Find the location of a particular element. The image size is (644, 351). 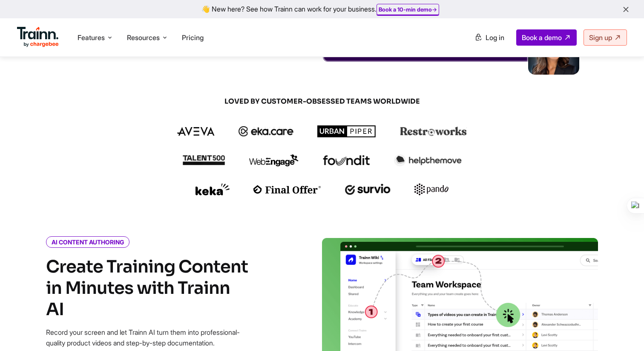

img: helpthemove logo is located at coordinates (428, 160).